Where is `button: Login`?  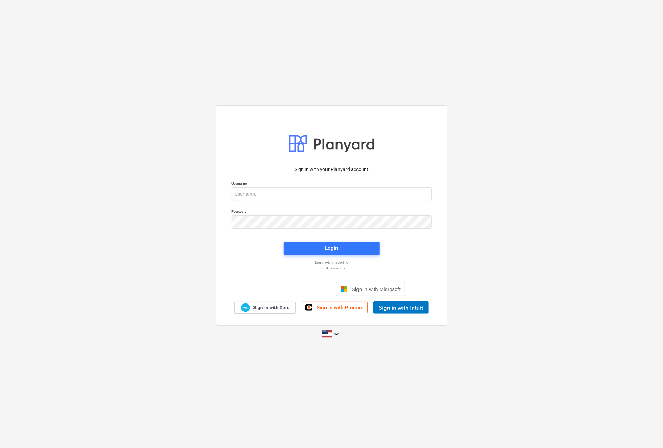
button: Login is located at coordinates (331, 249).